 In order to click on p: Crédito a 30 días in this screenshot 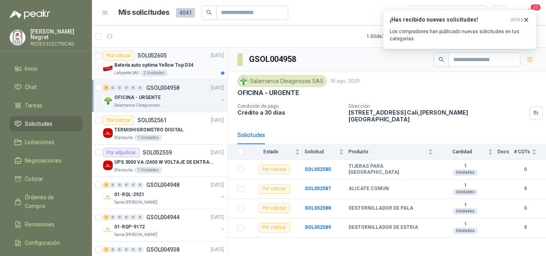, I will do `click(290, 112)`.